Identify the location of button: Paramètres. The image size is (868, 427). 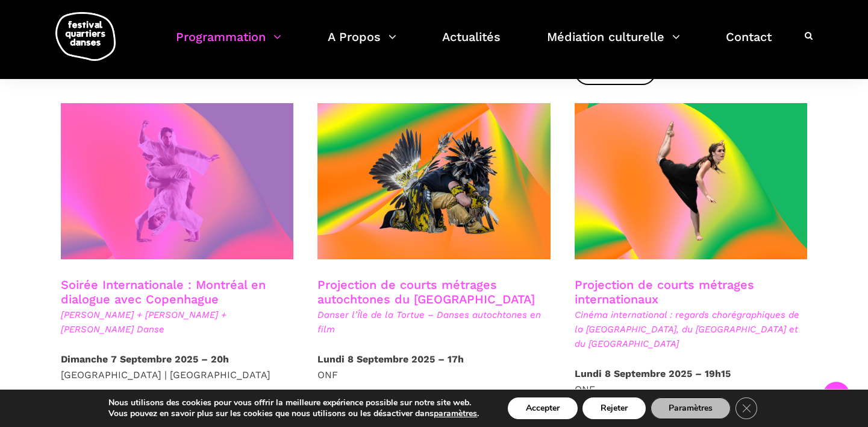
(690, 408).